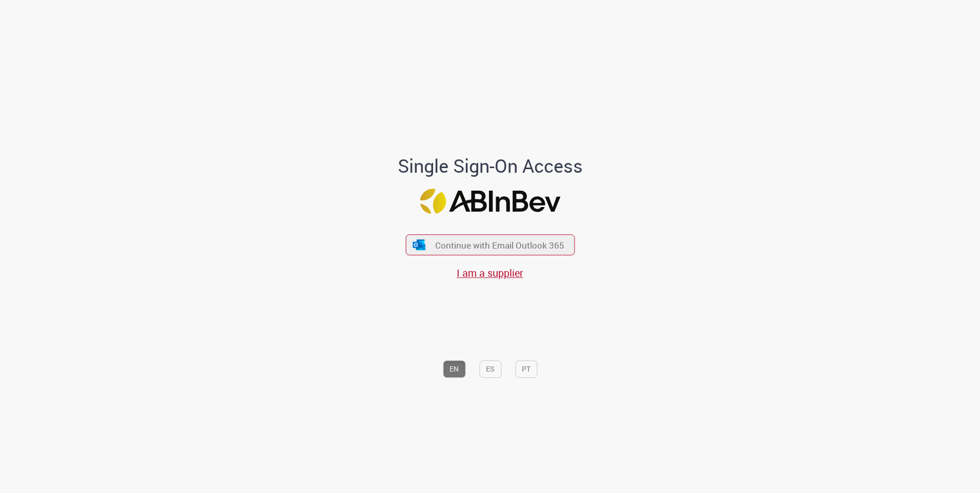 This screenshot has width=980, height=493. I want to click on img: ícone Azure/Microsoft 360, so click(419, 244).